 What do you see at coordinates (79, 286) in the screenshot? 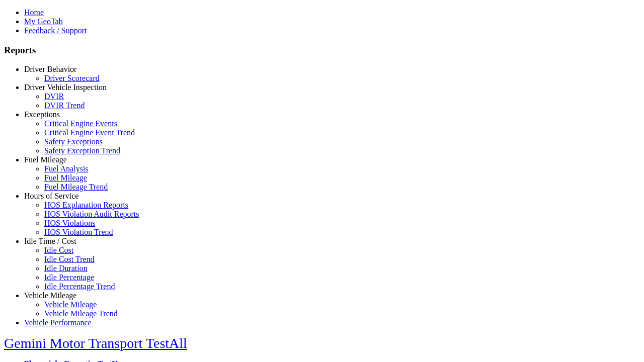
I see `a: Idle Percentage Trend` at bounding box center [79, 286].